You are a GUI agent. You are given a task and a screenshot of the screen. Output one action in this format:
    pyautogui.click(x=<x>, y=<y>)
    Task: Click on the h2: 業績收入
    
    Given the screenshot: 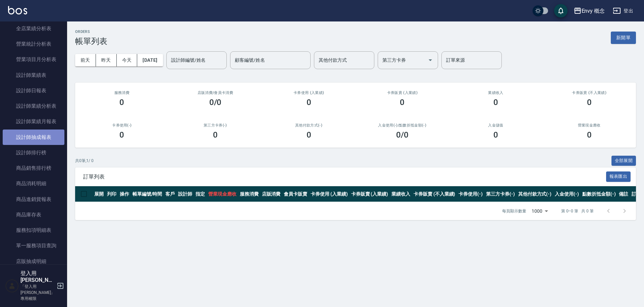 What is the action you would take?
    pyautogui.click(x=496, y=92)
    